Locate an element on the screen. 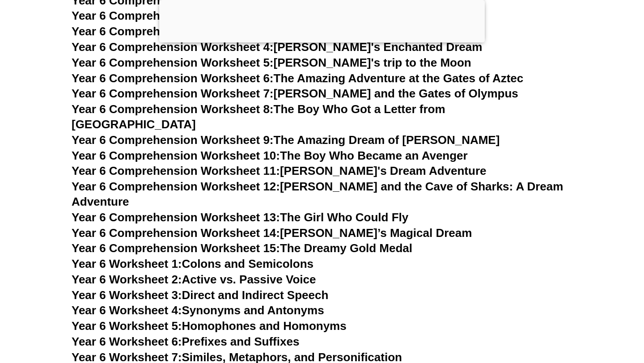 This screenshot has height=363, width=644. span: Year 6 Comprehension Worksheet 9: is located at coordinates (173, 140).